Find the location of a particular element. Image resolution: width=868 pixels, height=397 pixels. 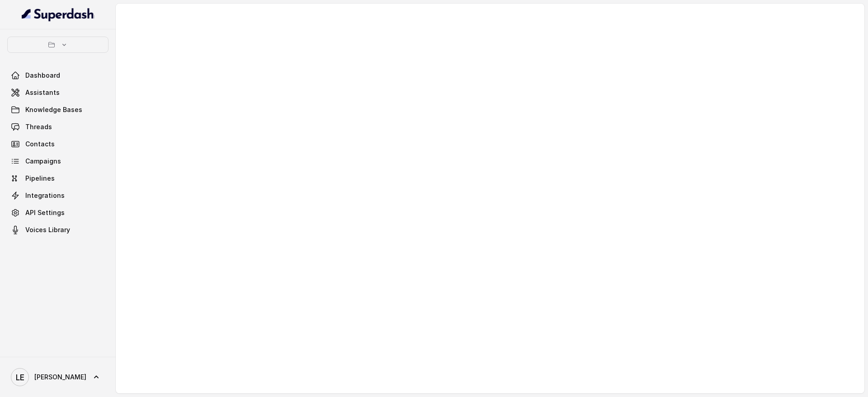

span: Contacts is located at coordinates (39, 144).